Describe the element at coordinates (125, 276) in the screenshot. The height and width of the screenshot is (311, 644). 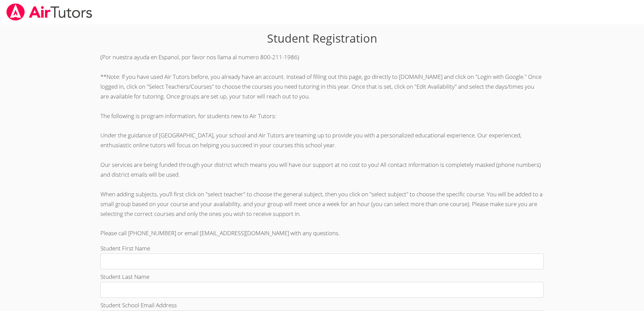
I see `span: Student Last Name` at that location.